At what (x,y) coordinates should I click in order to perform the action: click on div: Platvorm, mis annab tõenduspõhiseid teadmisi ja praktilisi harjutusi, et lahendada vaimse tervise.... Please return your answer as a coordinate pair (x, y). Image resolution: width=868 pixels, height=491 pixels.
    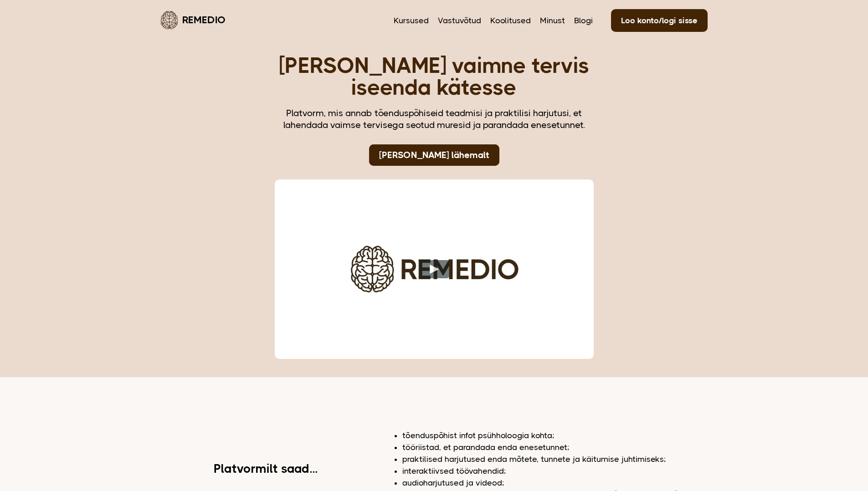
    Looking at the image, I should click on (434, 120).